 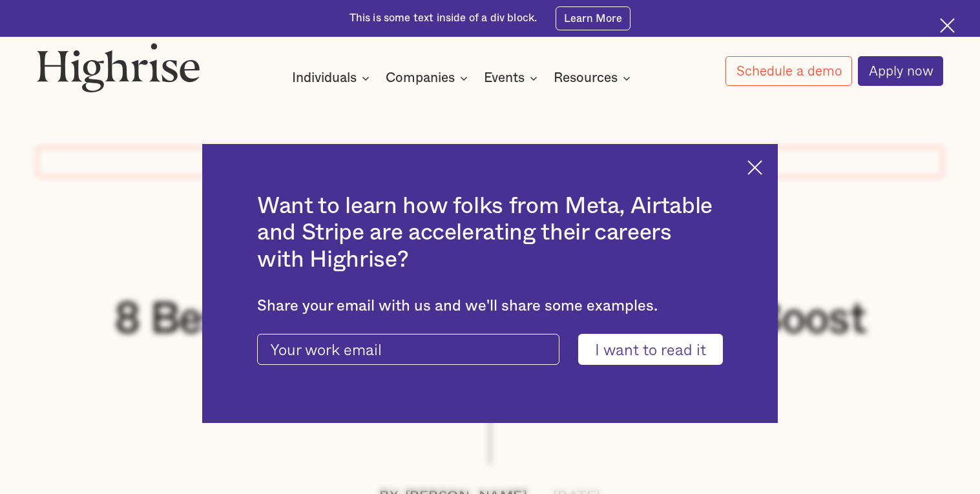 What do you see at coordinates (789, 71) in the screenshot?
I see `a: Schedule a demo` at bounding box center [789, 71].